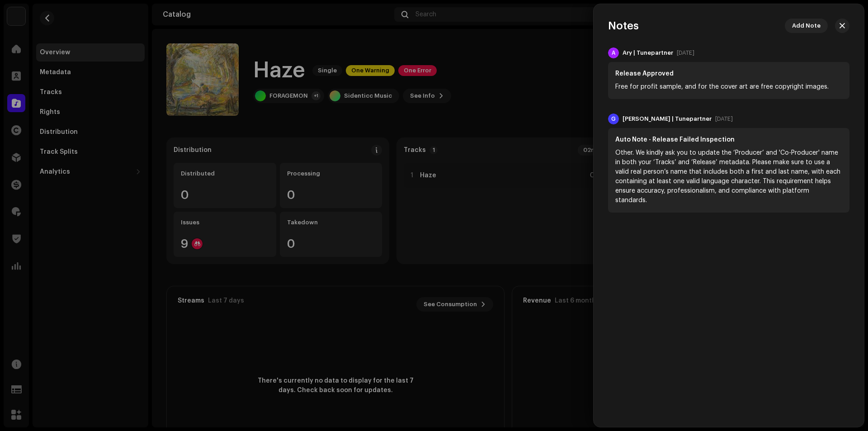 The height and width of the screenshot is (431, 868). I want to click on div: Auto Note - Release Failed Inspection, so click(728, 140).